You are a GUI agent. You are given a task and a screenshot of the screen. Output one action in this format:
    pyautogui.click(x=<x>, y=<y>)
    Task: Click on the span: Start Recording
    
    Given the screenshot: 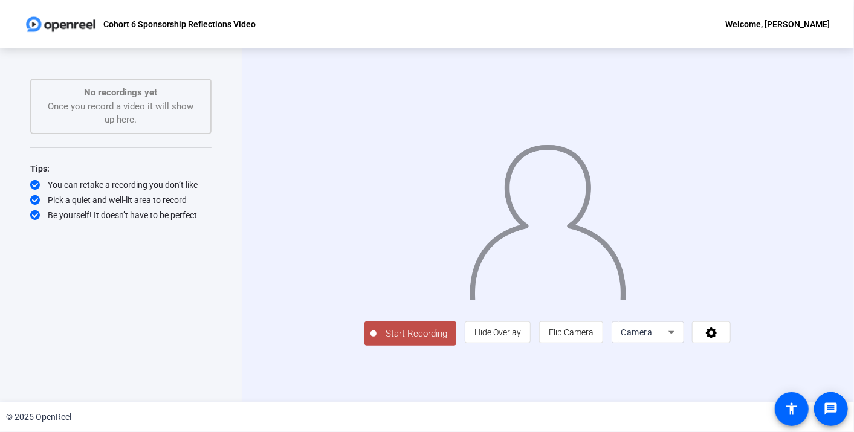 What is the action you would take?
    pyautogui.click(x=416, y=333)
    